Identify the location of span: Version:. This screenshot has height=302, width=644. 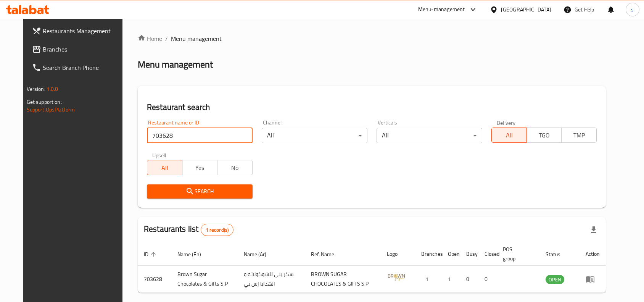
(36, 89).